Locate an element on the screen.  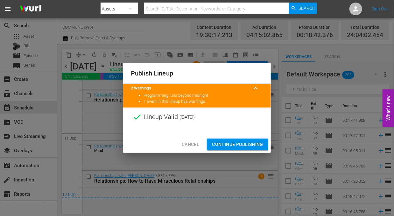
title: 2 Warnings is located at coordinates (189, 88).